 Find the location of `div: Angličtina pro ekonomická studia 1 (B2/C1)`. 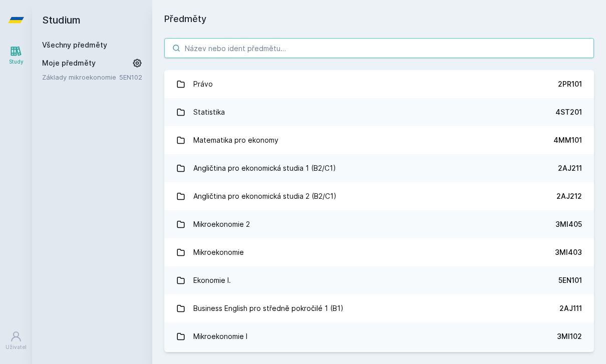

div: Angličtina pro ekonomická studia 1 (B2/C1) is located at coordinates (264, 168).